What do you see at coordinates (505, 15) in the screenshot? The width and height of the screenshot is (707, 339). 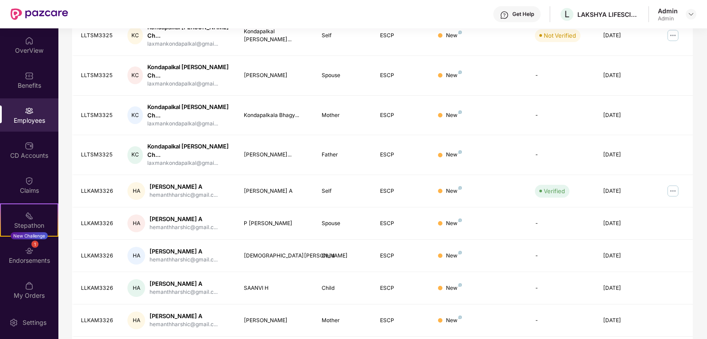 I see `img: svg+xml;base64,PHN2ZyBpZD0iSGVscC0zMngzMiIgeG1sbnM9Imh0dHA6Ly93d3cudzMub3JnLzIwMDAvc3ZnIiB3aWR0aD...` at bounding box center [505, 15].